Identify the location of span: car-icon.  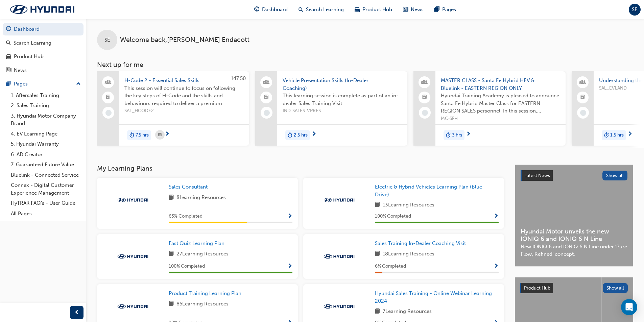
(9, 57).